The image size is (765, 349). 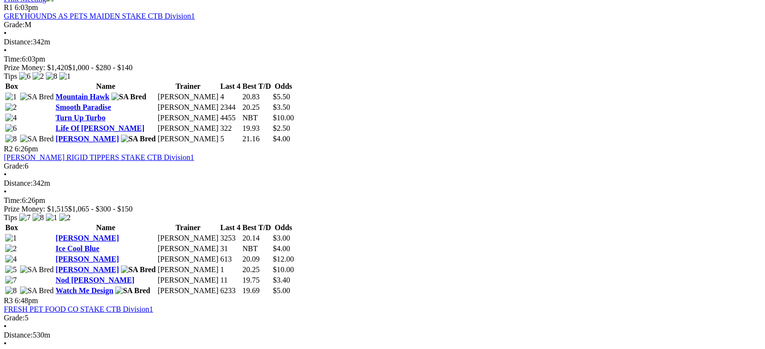 What do you see at coordinates (230, 260) in the screenshot?
I see `td: 613` at bounding box center [230, 260].